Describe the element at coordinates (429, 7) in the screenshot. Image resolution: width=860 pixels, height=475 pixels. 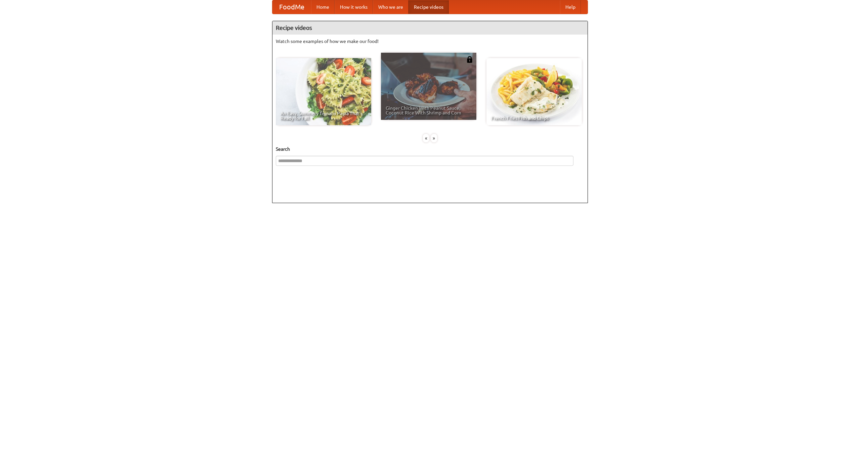
I see `a: Recipe videos` at that location.